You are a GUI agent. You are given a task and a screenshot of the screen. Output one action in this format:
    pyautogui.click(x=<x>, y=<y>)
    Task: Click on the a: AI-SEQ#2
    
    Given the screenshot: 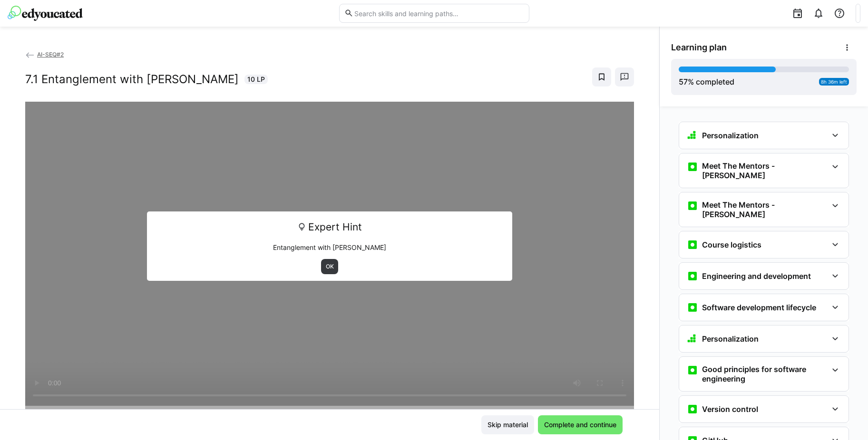 What is the action you would take?
    pyautogui.click(x=44, y=54)
    